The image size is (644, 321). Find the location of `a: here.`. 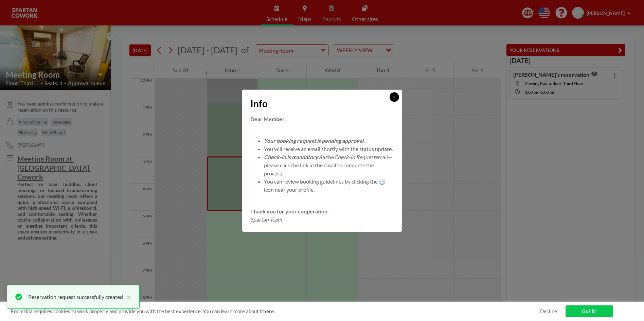

a: here. is located at coordinates (269, 311).